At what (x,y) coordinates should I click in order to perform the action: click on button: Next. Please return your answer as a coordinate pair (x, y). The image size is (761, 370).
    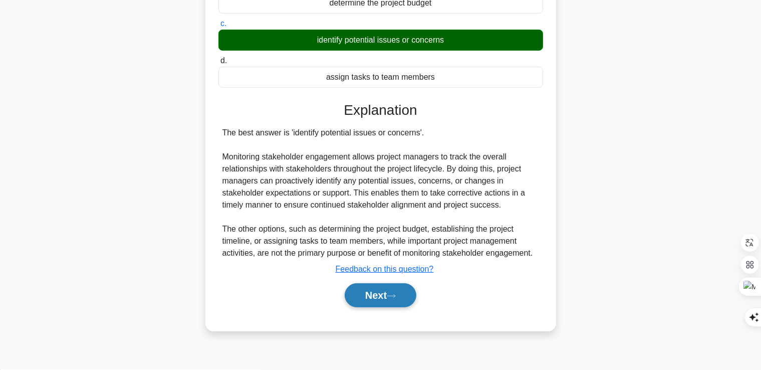
    Looking at the image, I should click on (380, 295).